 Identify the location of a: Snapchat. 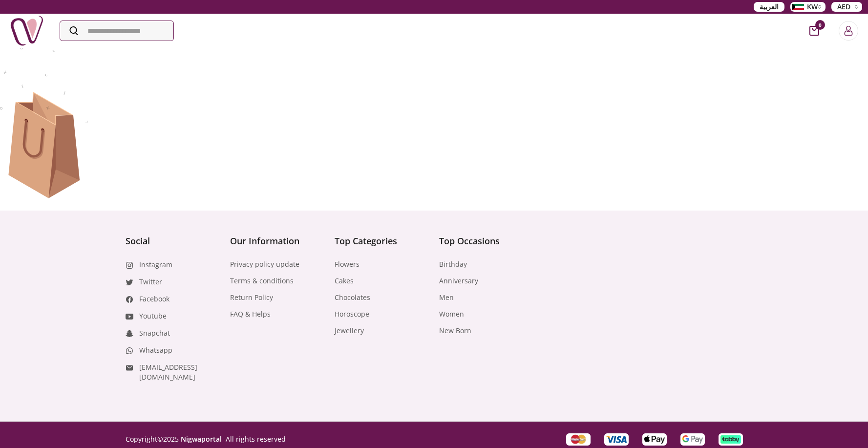
(154, 333).